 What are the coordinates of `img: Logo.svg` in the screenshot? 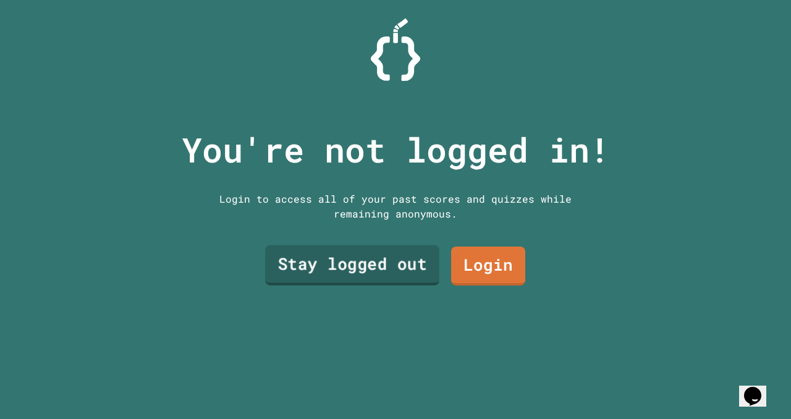 It's located at (396, 49).